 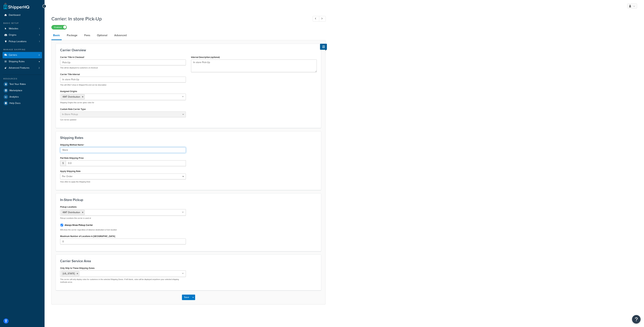 I want to click on label: Custom Rate Carrier Type, so click(x=73, y=109).